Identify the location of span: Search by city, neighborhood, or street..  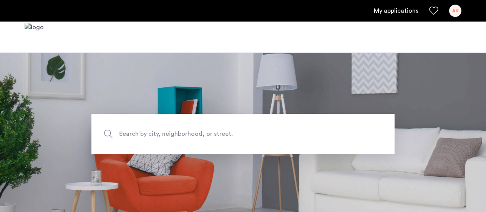
(225, 133).